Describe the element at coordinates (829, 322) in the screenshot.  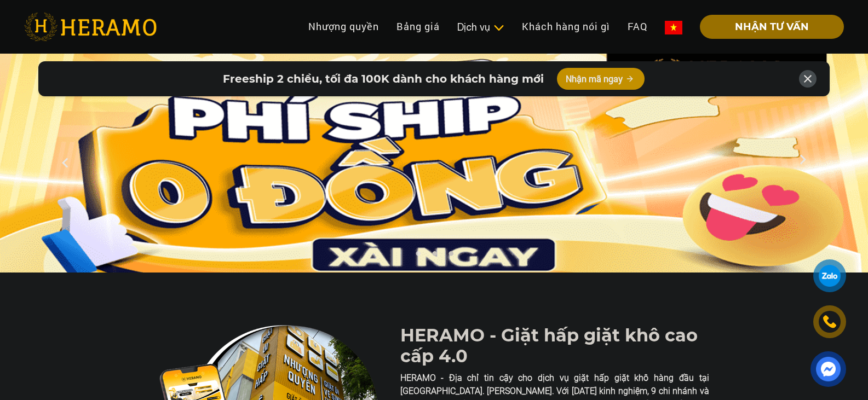
I see `a: phone-icon` at that location.